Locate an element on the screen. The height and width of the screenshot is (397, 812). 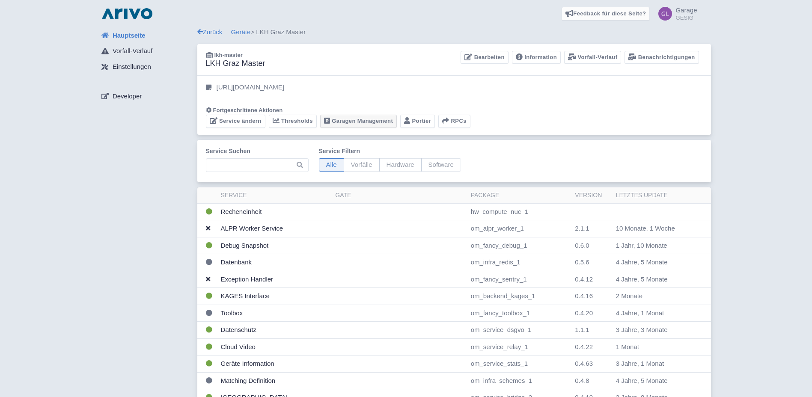
td: Datenbank is located at coordinates (275, 263).